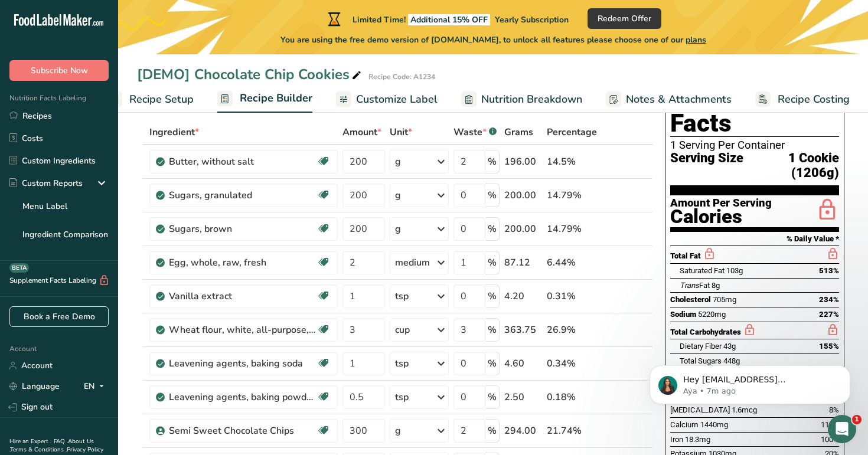  What do you see at coordinates (571, 263) in the screenshot?
I see `div: 6.44%` at bounding box center [571, 263].